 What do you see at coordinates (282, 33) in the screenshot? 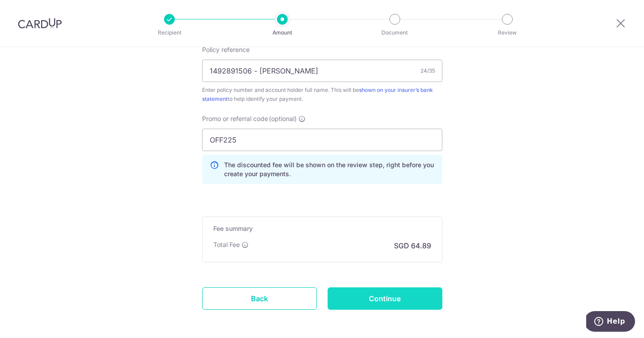
I see `p: Amount` at bounding box center [282, 33].